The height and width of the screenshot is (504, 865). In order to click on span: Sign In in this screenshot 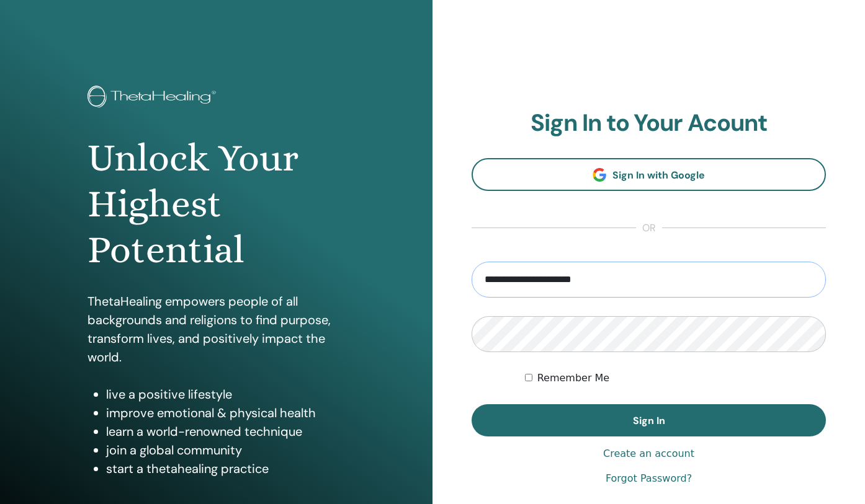, I will do `click(649, 420)`.